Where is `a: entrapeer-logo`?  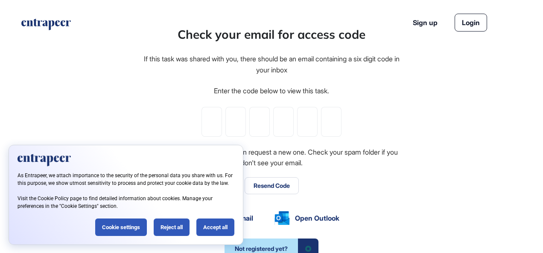 a: entrapeer-logo is located at coordinates (46, 26).